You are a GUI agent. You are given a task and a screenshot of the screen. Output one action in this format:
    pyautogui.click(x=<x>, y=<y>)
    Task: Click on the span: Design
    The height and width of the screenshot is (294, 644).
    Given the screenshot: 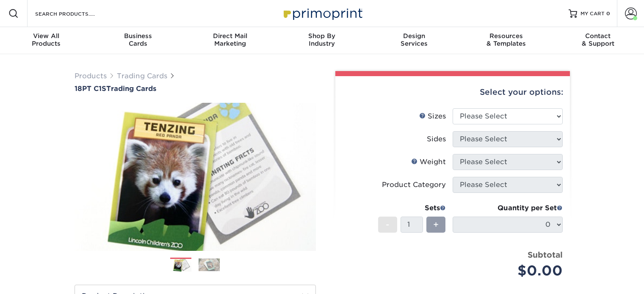 What is the action you would take?
    pyautogui.click(x=414, y=36)
    